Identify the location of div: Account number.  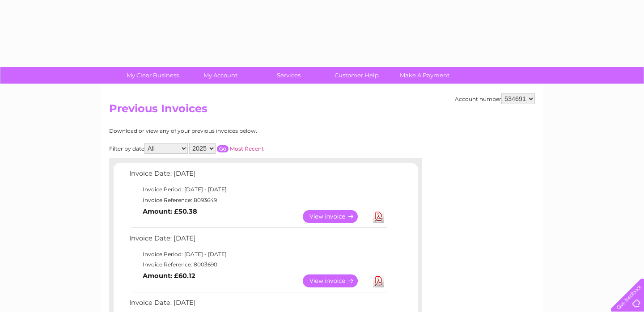
(495, 99).